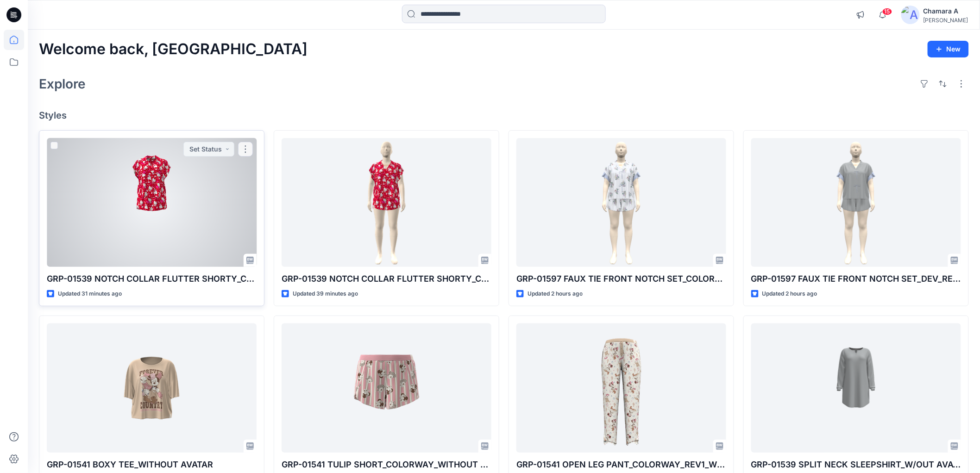 The height and width of the screenshot is (473, 980). Describe the element at coordinates (151, 279) in the screenshot. I see `p: GRP-01539 NOTCH COLLAR FLUTTER SHORTY_COLORWAY_WITHOU AVATAR` at that location.